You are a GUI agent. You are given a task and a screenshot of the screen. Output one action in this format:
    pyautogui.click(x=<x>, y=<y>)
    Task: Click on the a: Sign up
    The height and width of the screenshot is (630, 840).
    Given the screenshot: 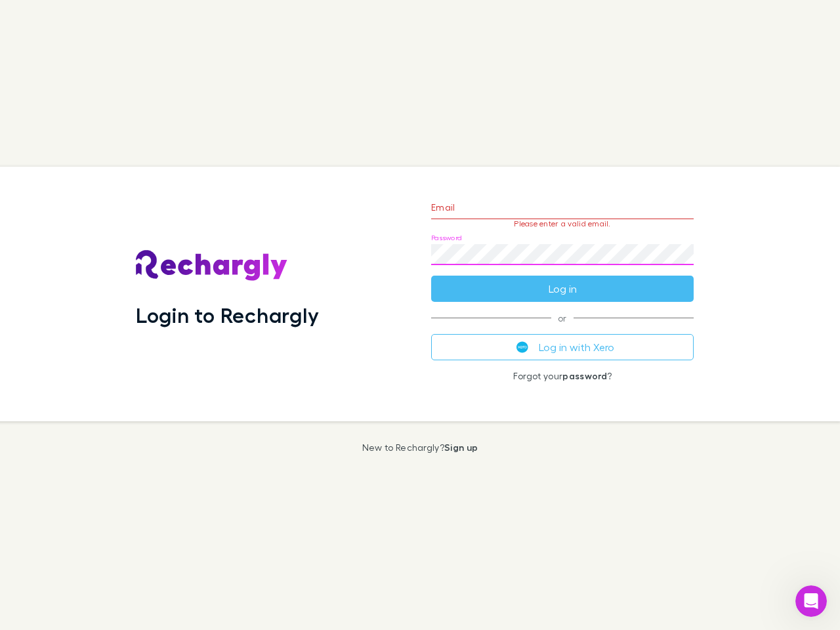 What is the action you would take?
    pyautogui.click(x=461, y=447)
    